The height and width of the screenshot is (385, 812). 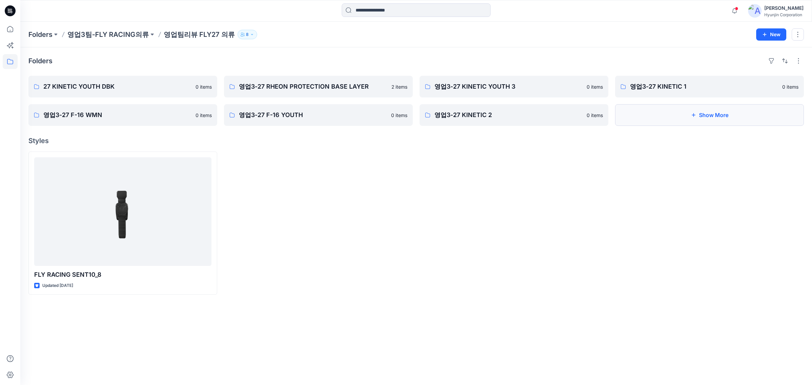 What do you see at coordinates (108, 35) in the screenshot?
I see `p: 영업3팀-FLY RACING의류` at bounding box center [108, 35].